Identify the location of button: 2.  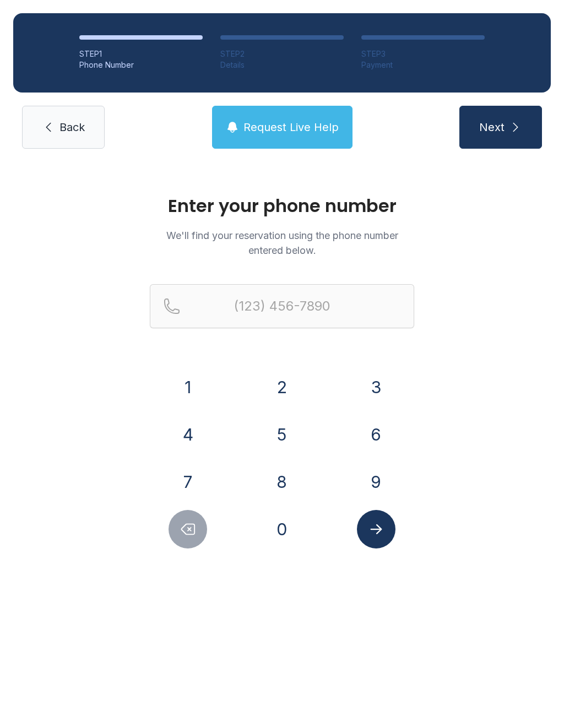
(282, 387).